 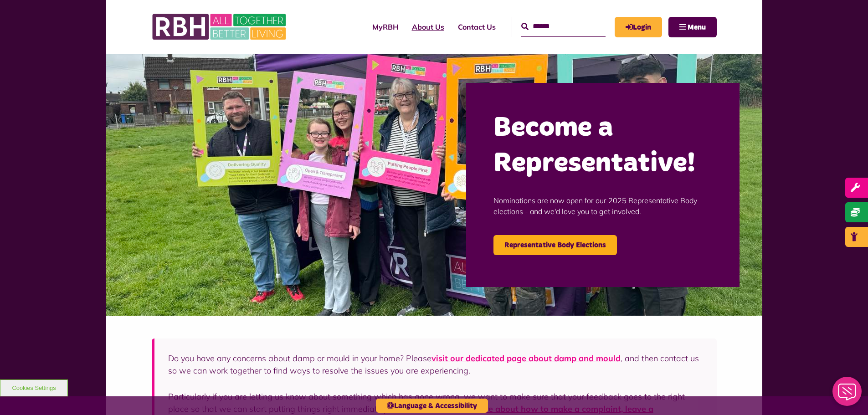 I want to click on div: Close Web Assistant, so click(x=20, y=17).